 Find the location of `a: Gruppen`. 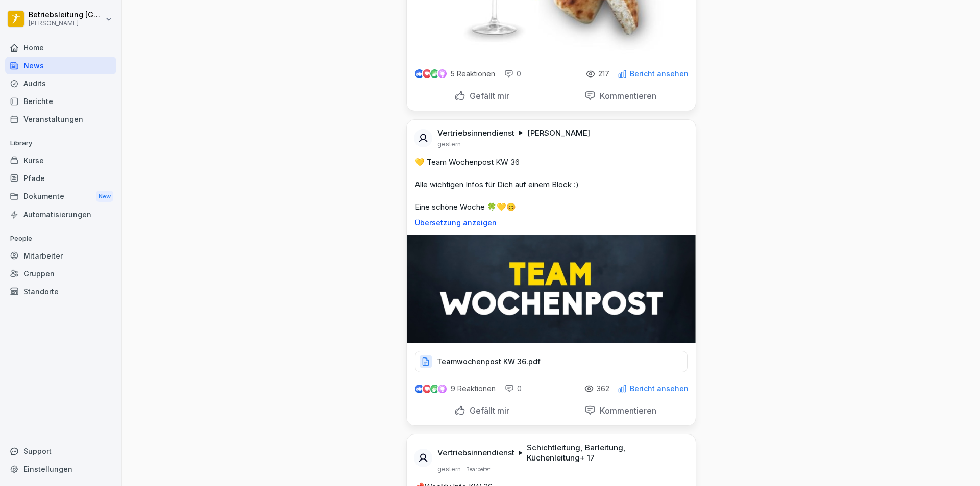

a: Gruppen is located at coordinates (61, 273).